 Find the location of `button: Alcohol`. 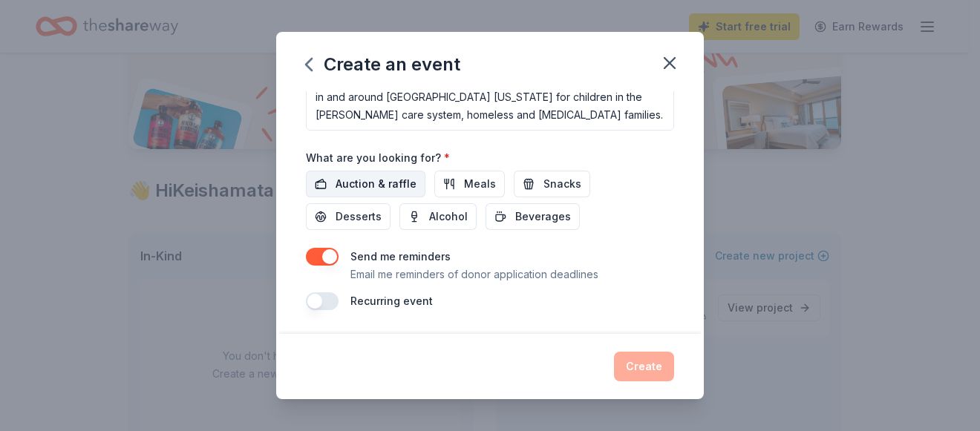

button: Alcohol is located at coordinates (439, 216).